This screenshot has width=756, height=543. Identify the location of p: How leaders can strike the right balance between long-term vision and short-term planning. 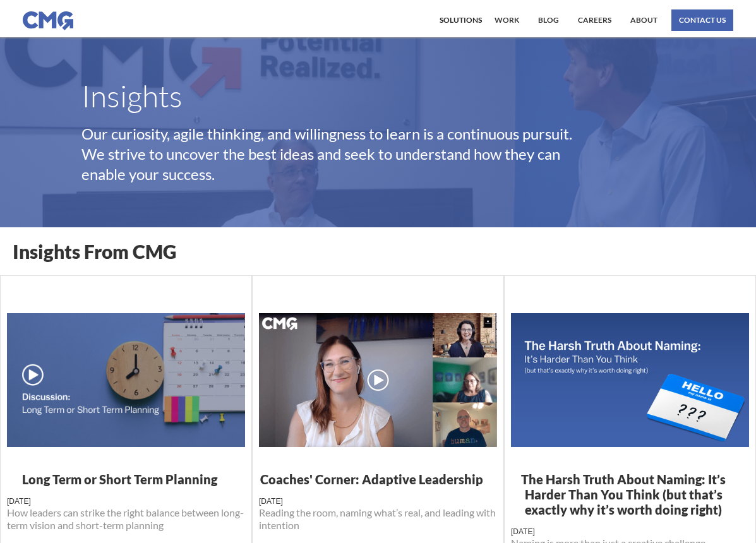
(126, 519).